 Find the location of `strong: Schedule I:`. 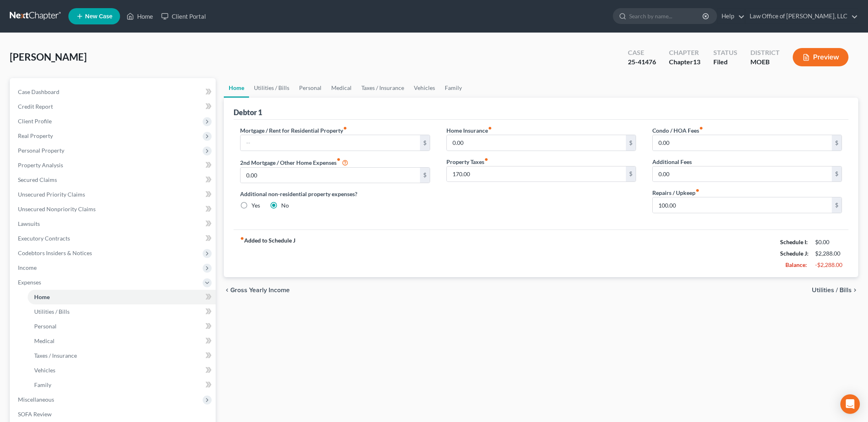

strong: Schedule I: is located at coordinates (794, 242).